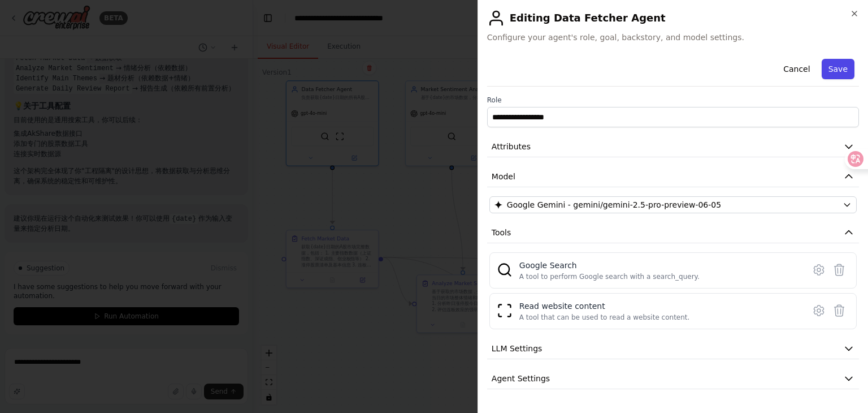  I want to click on div: Google Search, so click(609, 265).